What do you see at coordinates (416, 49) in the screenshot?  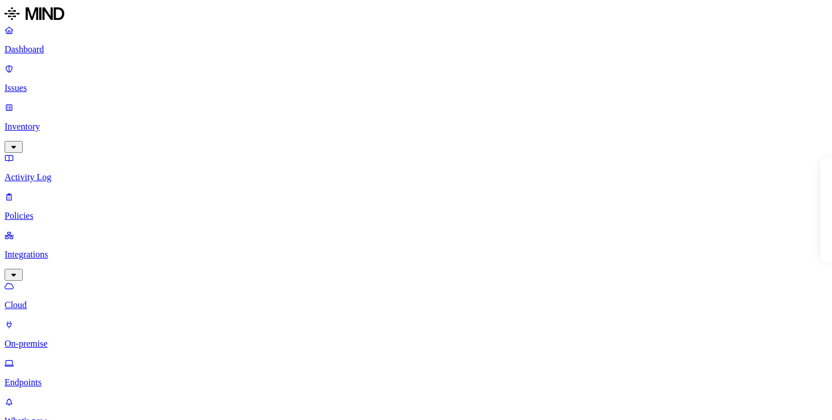 I see `p: Dashboard` at bounding box center [416, 49].